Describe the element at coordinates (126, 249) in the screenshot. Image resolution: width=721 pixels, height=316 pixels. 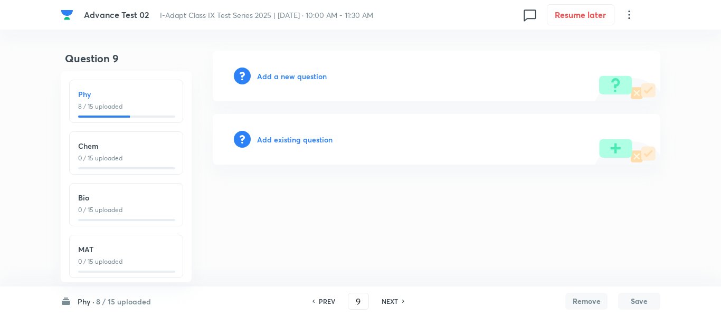
I see `h6: MAT` at that location.